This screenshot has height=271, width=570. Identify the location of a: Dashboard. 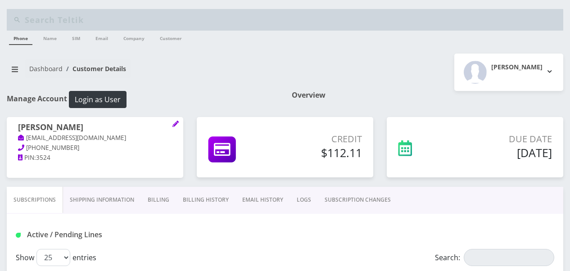
(46, 68).